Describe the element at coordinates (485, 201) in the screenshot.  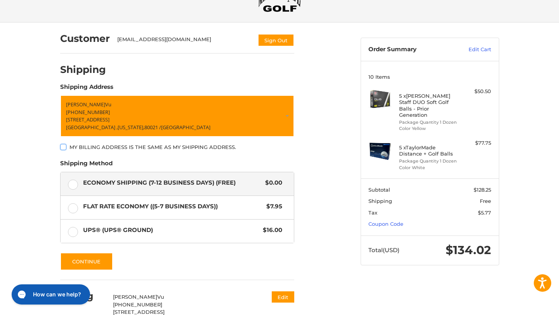
I see `span: Free` at that location.